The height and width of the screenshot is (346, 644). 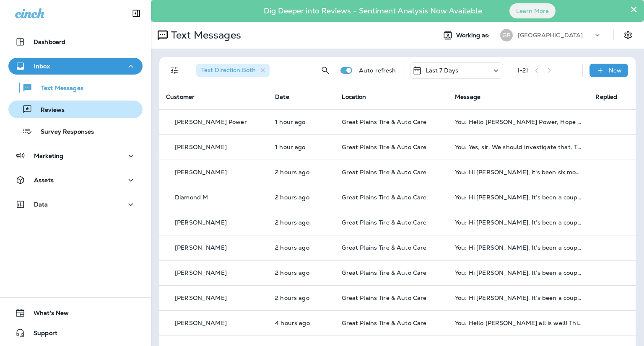 What do you see at coordinates (302, 323) in the screenshot?
I see `p: Sep 30, 2025 08:08 AM` at bounding box center [302, 323].